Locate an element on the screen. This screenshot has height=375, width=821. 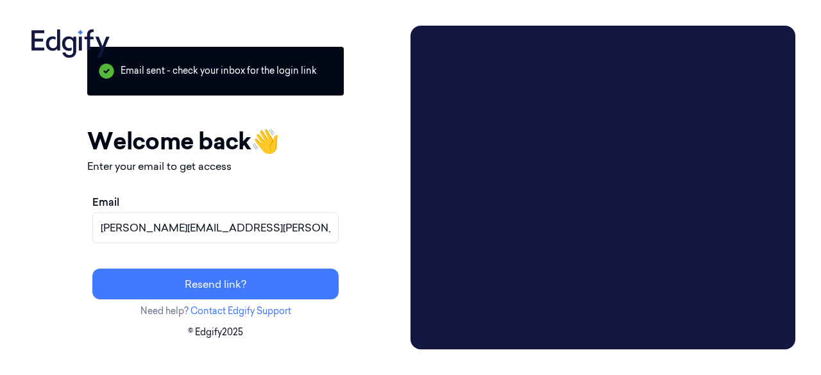
h1: Welcome back 👋 is located at coordinates (215, 141).